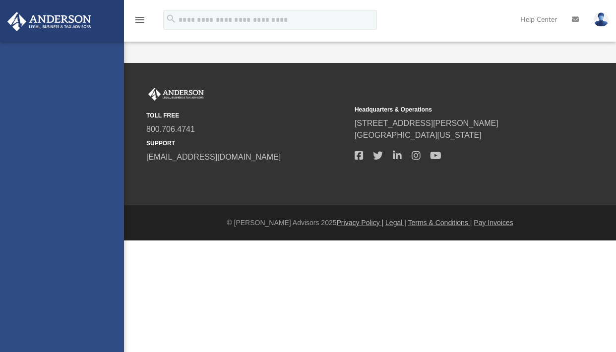 This screenshot has width=616, height=352. What do you see at coordinates (601, 19) in the screenshot?
I see `img: User Pic` at bounding box center [601, 19].